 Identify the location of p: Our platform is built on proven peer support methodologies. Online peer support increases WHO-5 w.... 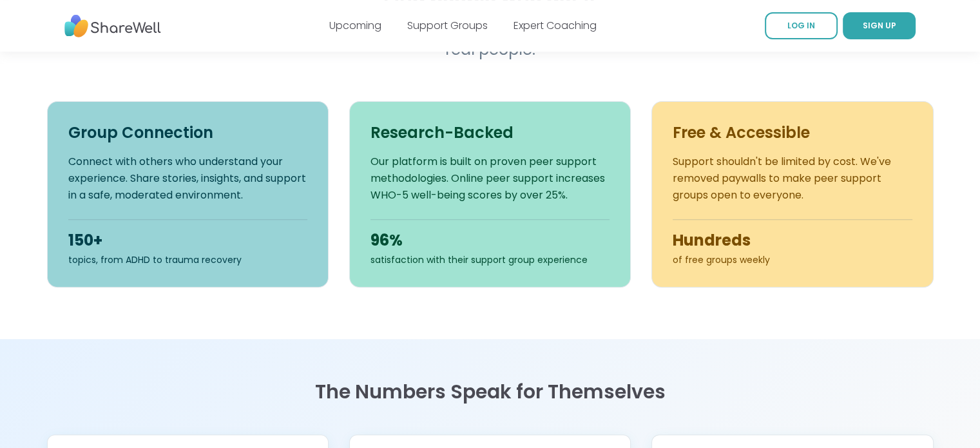
(490, 178).